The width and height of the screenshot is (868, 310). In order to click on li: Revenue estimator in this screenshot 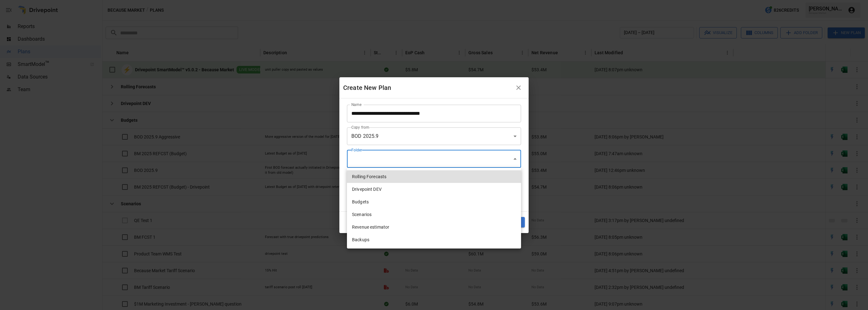, I will do `click(434, 227)`.